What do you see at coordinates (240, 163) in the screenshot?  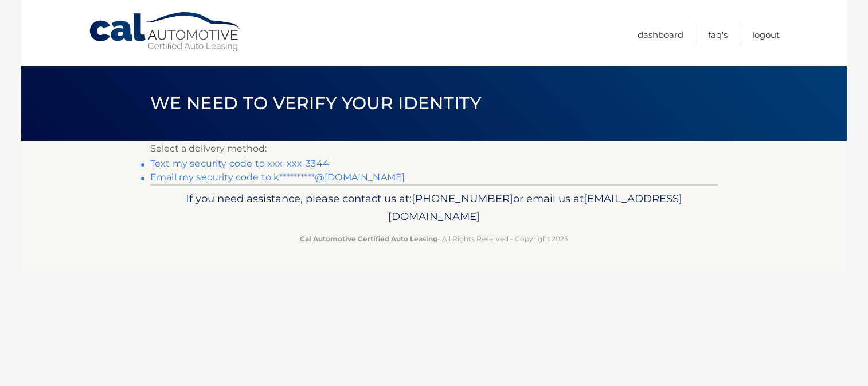 I see `a: Text my security code to xxx-xxx-3344` at bounding box center [240, 163].